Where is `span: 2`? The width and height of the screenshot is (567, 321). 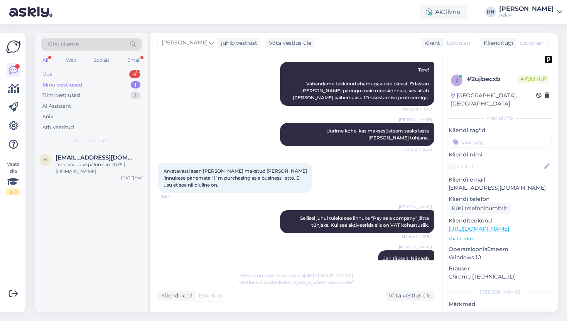 span: 2 is located at coordinates (457, 80).